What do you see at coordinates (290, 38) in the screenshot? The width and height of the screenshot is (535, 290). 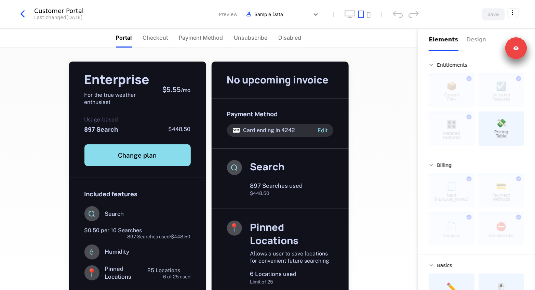 I see `span: Disabled` at bounding box center [290, 38].